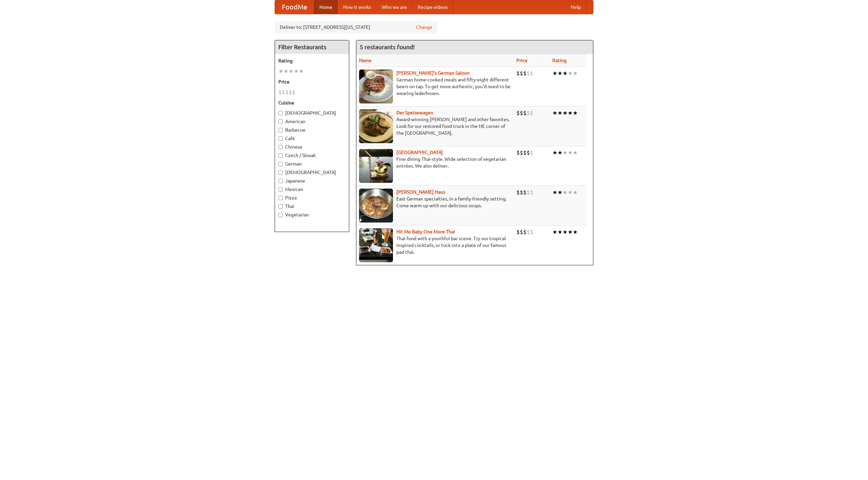  What do you see at coordinates (366, 60) in the screenshot?
I see `a: Name` at bounding box center [366, 60].